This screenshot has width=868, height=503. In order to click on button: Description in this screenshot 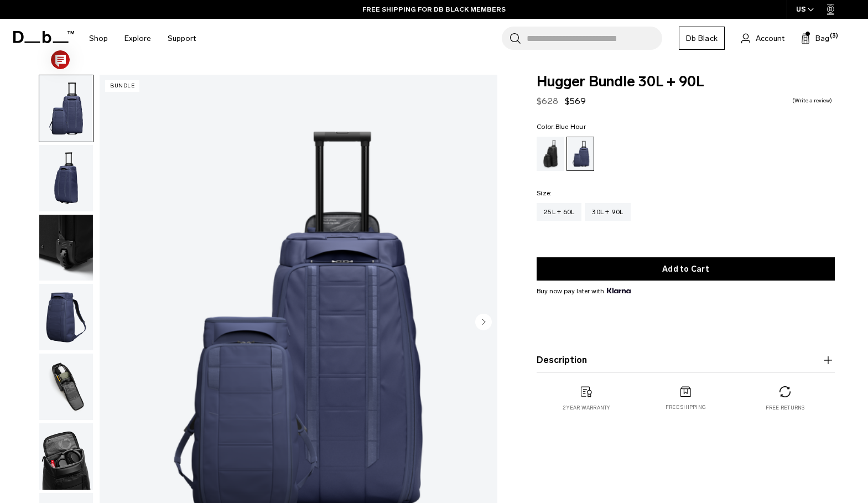, I will do `click(685, 360)`.